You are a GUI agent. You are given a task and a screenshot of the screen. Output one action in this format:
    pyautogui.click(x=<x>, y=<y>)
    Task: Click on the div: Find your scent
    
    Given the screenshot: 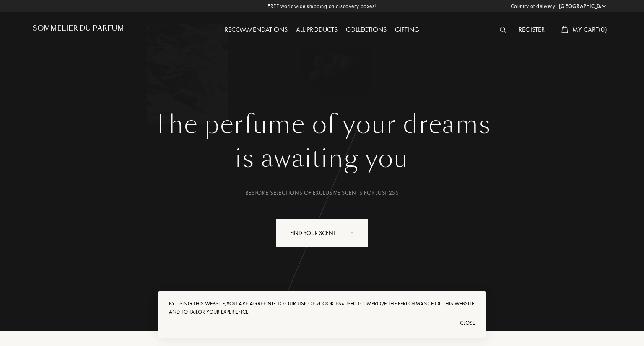 What is the action you would take?
    pyautogui.click(x=322, y=233)
    